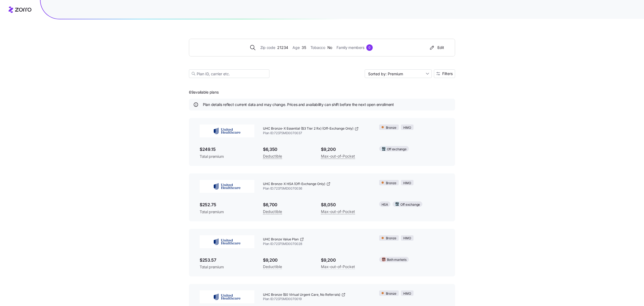  Describe the element at coordinates (345, 204) in the screenshot. I see `span: $8,050` at that location.